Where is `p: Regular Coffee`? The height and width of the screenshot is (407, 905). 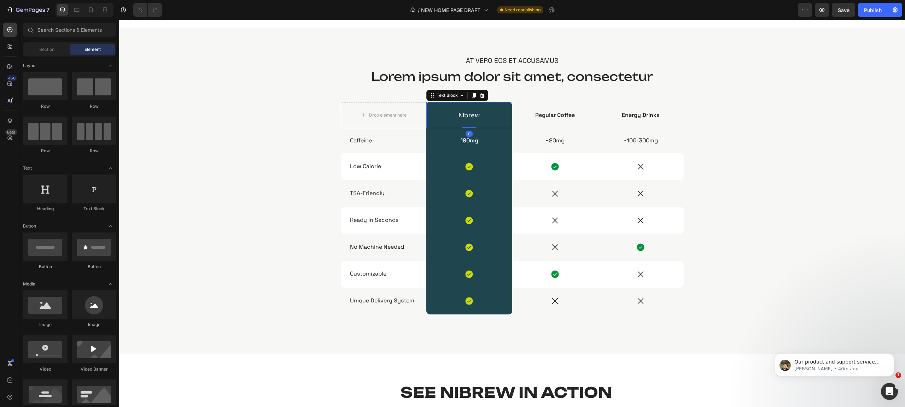 p: Regular Coffee is located at coordinates (436, 95).